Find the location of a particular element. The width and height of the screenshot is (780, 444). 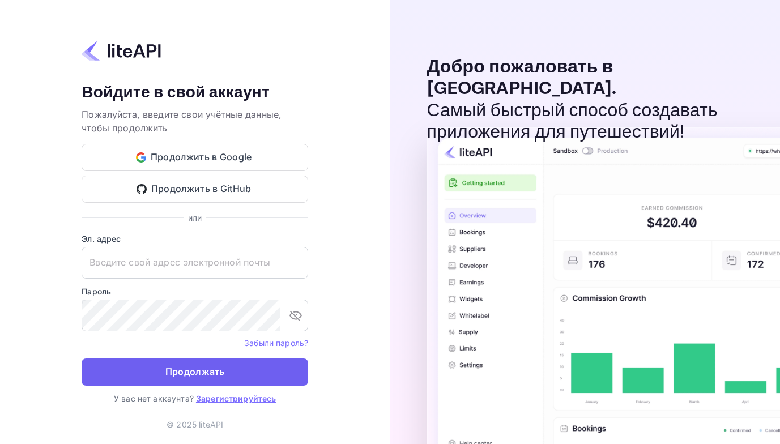

ya-tr-span: Забыли пароль? is located at coordinates (276, 343).